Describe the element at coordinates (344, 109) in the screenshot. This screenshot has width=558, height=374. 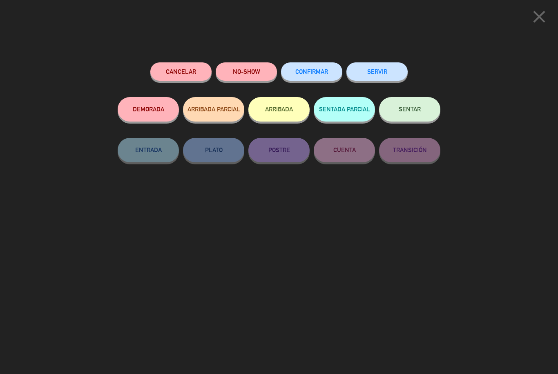
I see `button: SENTADA PARCIAL` at that location.